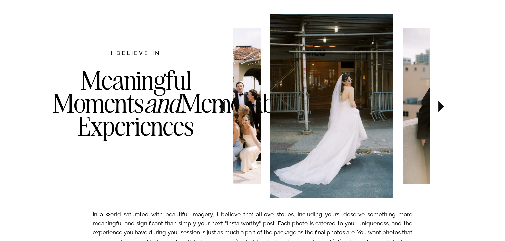  I want to click on a: love stories, so click(278, 215).